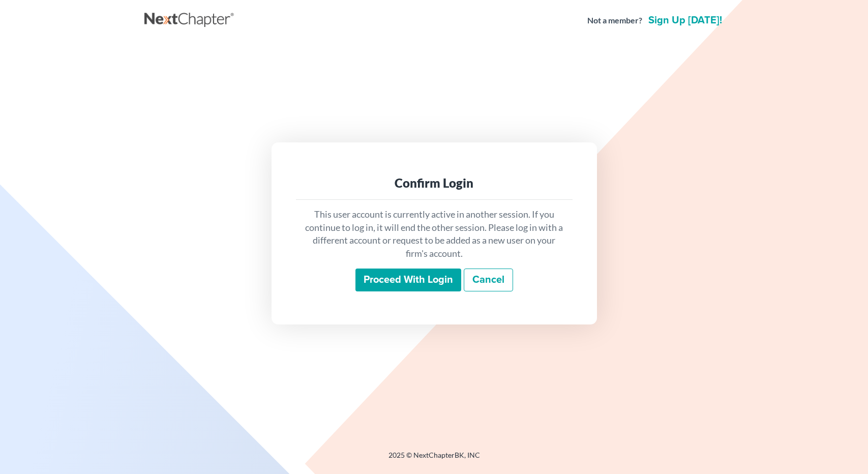 This screenshot has height=474, width=868. Describe the element at coordinates (488, 280) in the screenshot. I see `a: Cancel` at that location.